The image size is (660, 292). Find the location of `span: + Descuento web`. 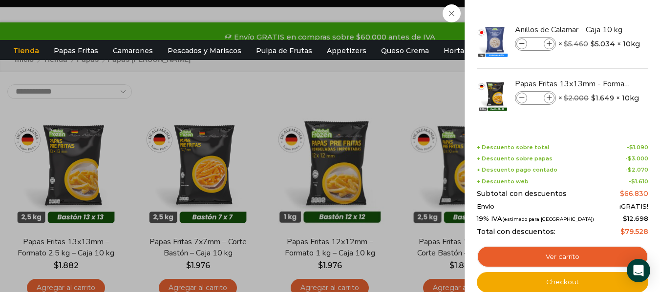

span: + Descuento web is located at coordinates (502, 182).